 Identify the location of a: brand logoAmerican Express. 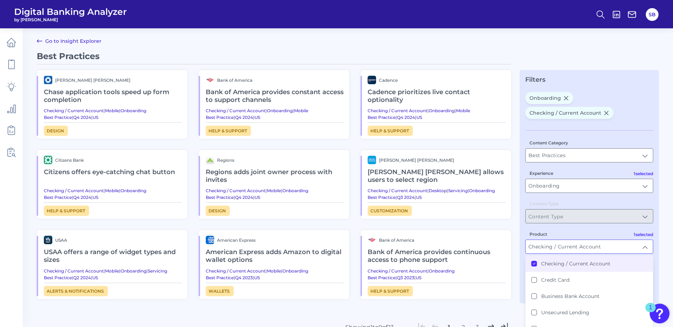
(275, 240).